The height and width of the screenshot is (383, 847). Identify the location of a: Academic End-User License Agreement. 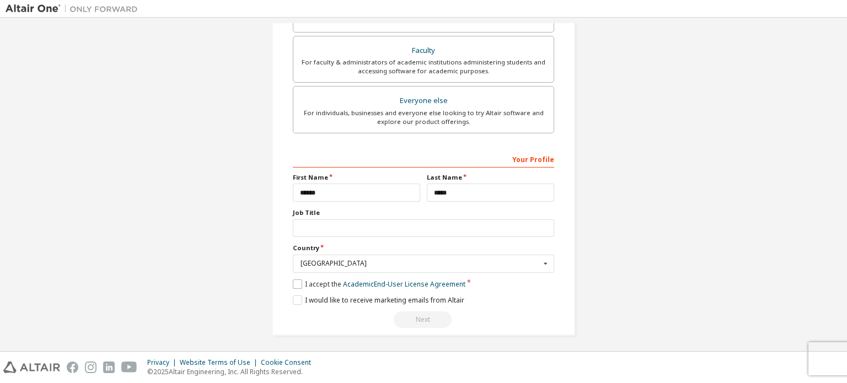
(404, 284).